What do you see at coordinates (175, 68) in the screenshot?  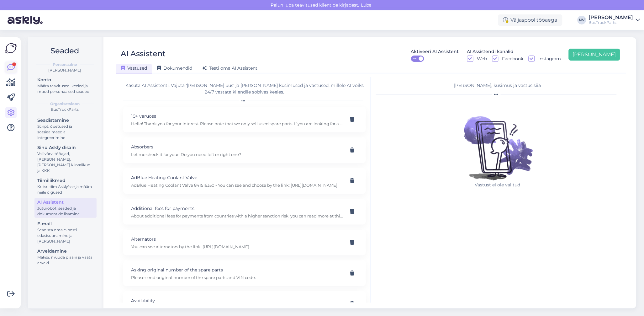 I see `span: Dokumendid` at bounding box center [175, 68].